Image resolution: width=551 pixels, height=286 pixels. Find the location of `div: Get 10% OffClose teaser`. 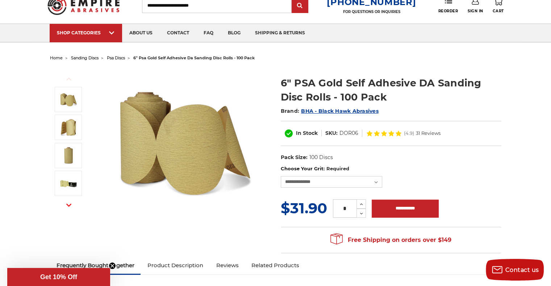

div: Get 10% OffClose teaser is located at coordinates (59, 277).